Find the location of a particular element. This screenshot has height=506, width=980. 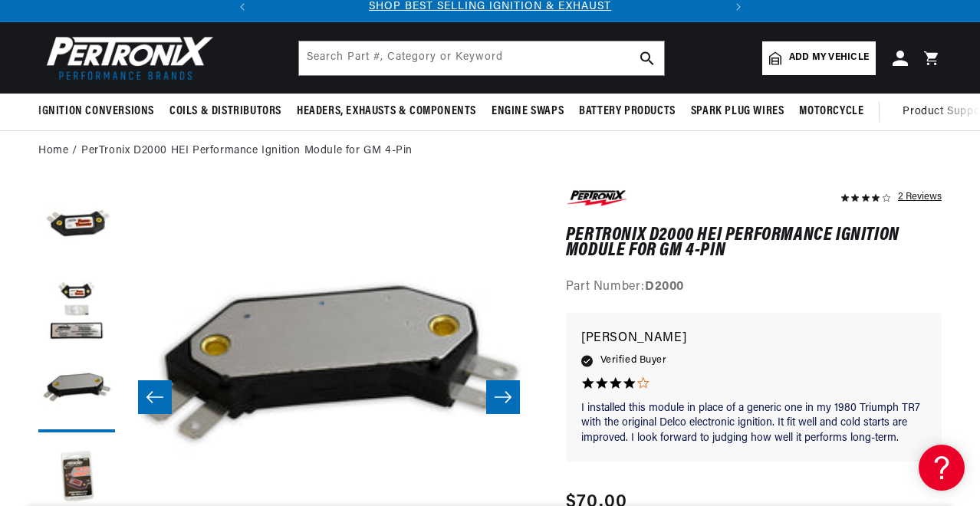

strong: D2000 is located at coordinates (664, 286).